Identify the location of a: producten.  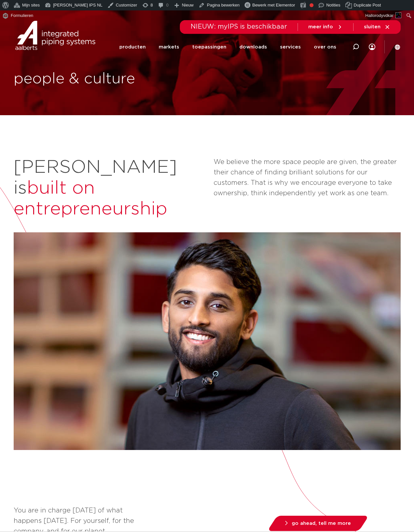
(132, 47).